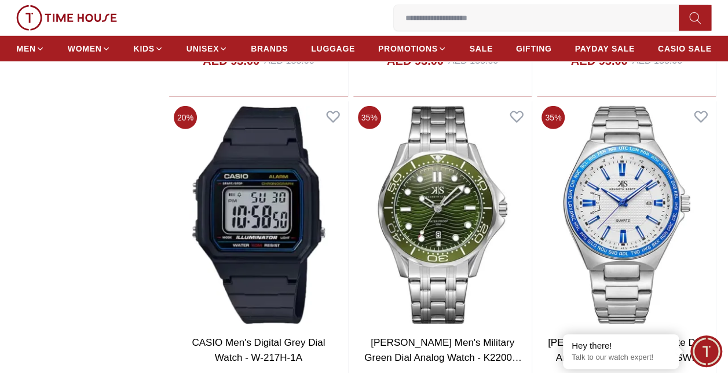 This screenshot has width=728, height=373. What do you see at coordinates (31, 49) in the screenshot?
I see `a: MEN` at bounding box center [31, 49].